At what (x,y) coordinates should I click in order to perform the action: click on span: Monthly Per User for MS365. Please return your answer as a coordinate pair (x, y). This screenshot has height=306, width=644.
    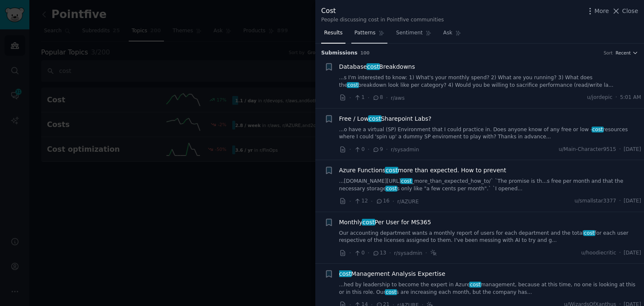
    Looking at the image, I should click on (385, 222).